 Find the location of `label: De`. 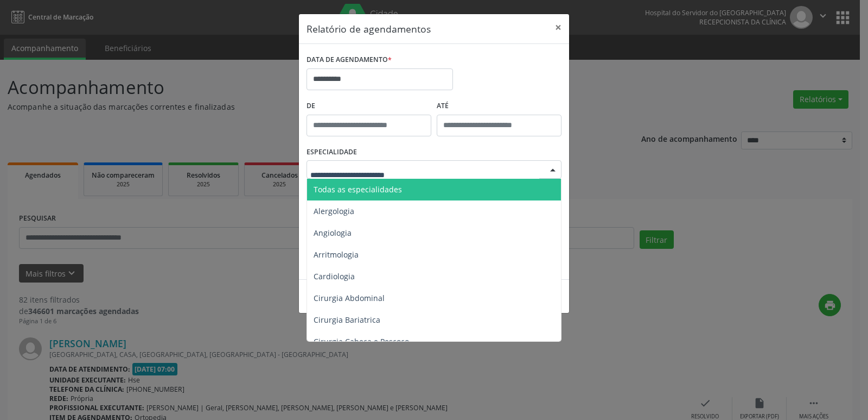

label: De is located at coordinates (369, 105).